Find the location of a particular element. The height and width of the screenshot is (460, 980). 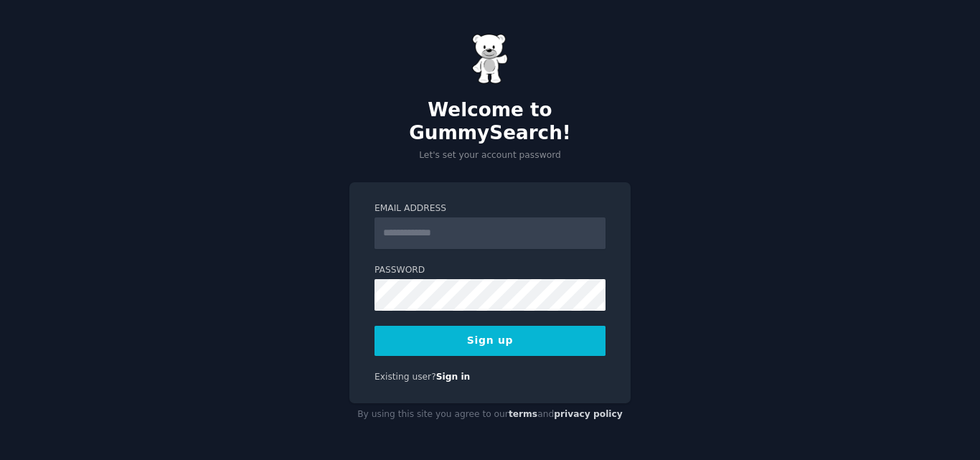

a: Sign in is located at coordinates (453, 376).